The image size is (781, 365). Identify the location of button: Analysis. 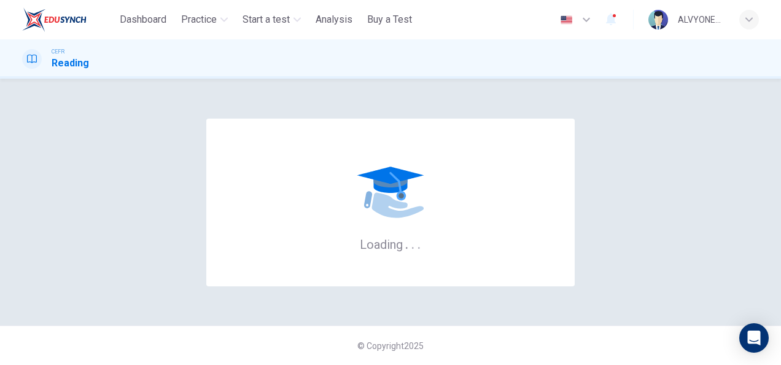
(334, 20).